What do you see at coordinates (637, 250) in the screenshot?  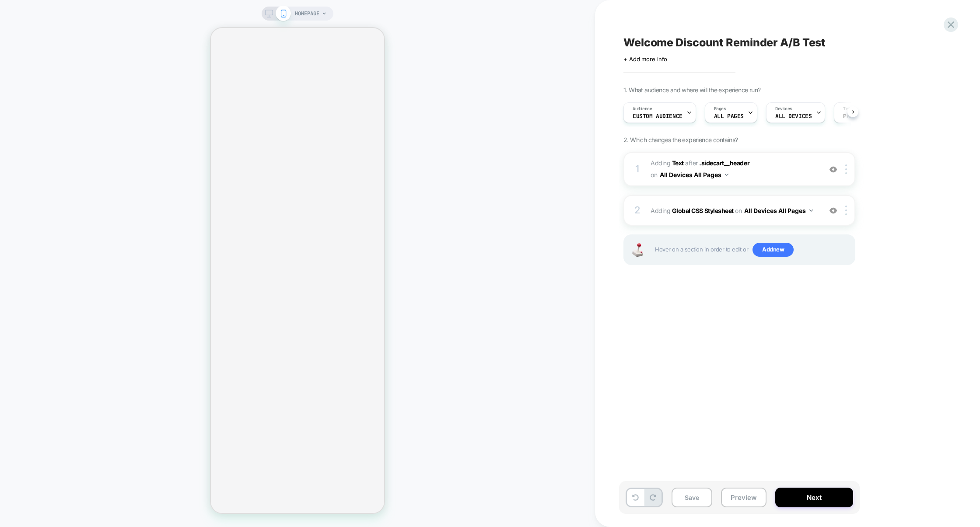 I see `img: Joystick` at bounding box center [637, 250].